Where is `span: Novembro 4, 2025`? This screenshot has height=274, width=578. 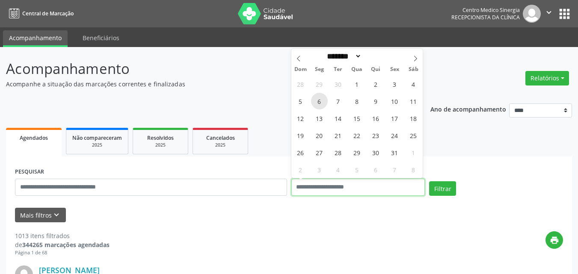
span: Novembro 4, 2025 is located at coordinates (338, 169).